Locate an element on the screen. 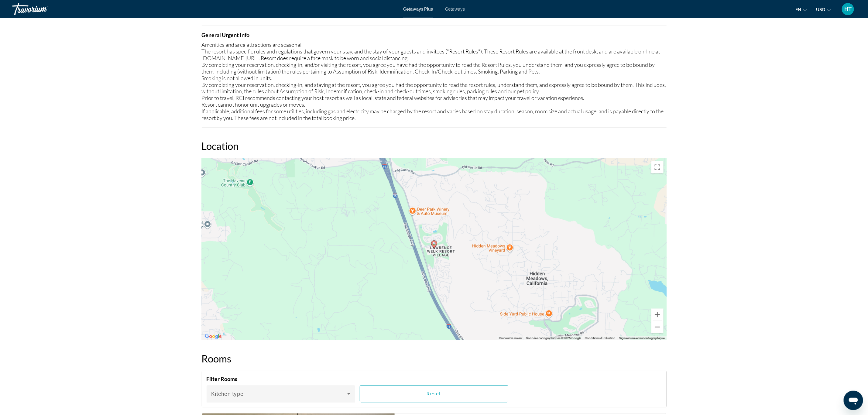  a: Getaways is located at coordinates (455, 9).